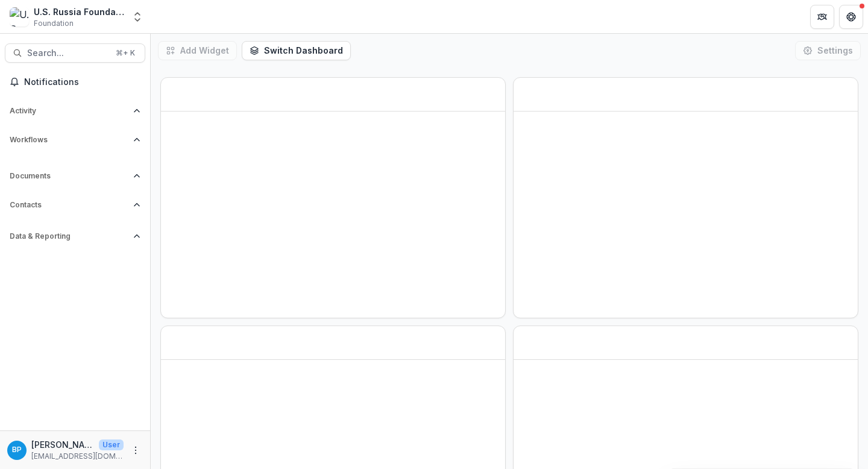 The height and width of the screenshot is (469, 868). I want to click on button: Open Contacts, so click(75, 204).